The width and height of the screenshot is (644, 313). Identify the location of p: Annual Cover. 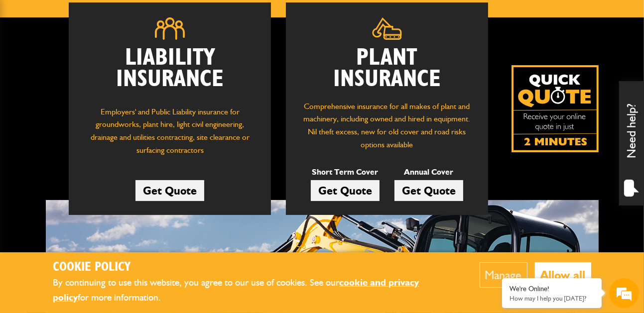
(429, 172).